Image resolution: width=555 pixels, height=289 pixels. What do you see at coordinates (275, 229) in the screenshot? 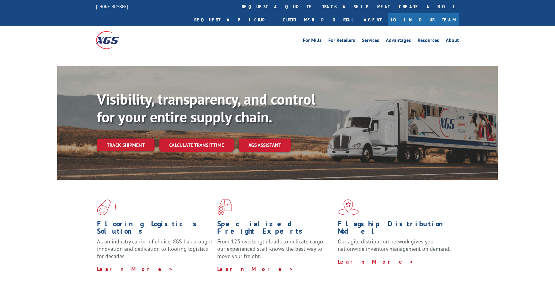
I see `h1: Specialized Freight Experts` at bounding box center [275, 229].